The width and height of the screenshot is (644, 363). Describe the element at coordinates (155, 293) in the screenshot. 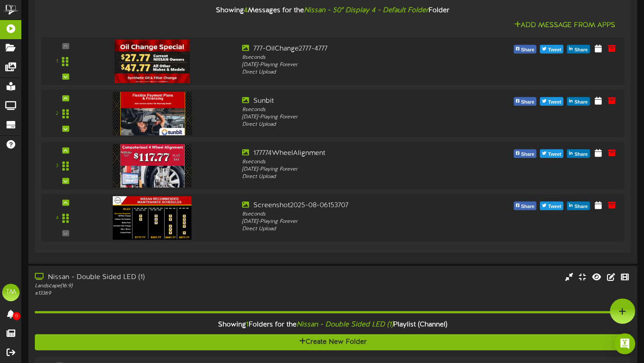

I see `div: # 13369` at that location.